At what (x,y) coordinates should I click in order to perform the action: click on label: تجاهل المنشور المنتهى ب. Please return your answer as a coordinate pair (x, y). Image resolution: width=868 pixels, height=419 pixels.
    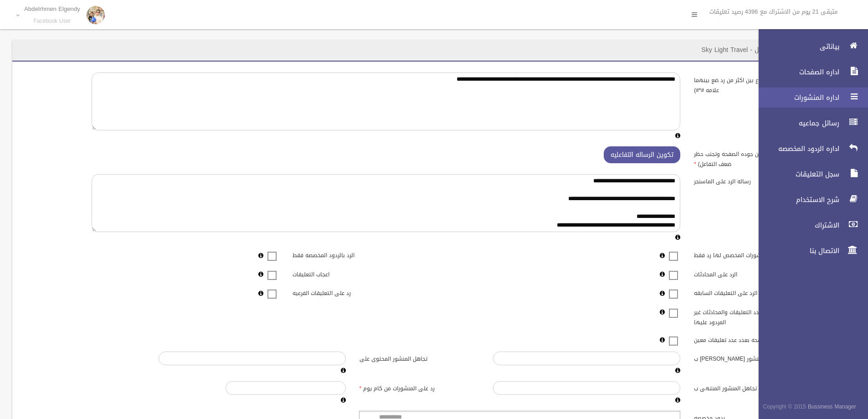
    Looking at the image, I should click on (754, 387).